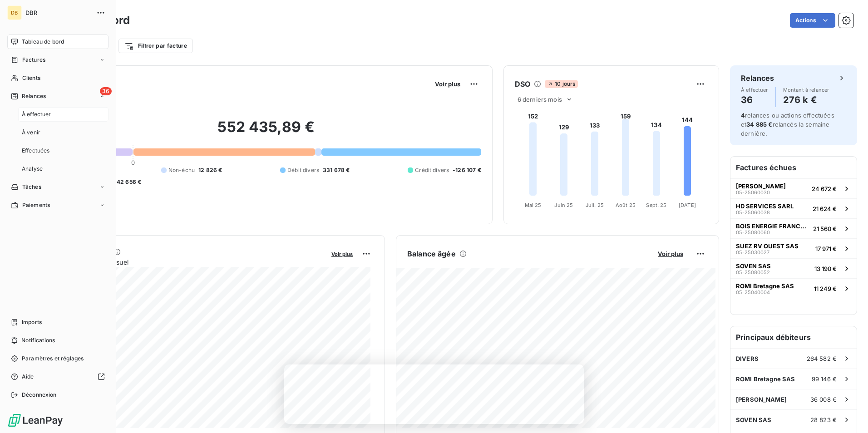 This screenshot has height=433, width=868. Describe the element at coordinates (32, 169) in the screenshot. I see `span: Analyse` at that location.